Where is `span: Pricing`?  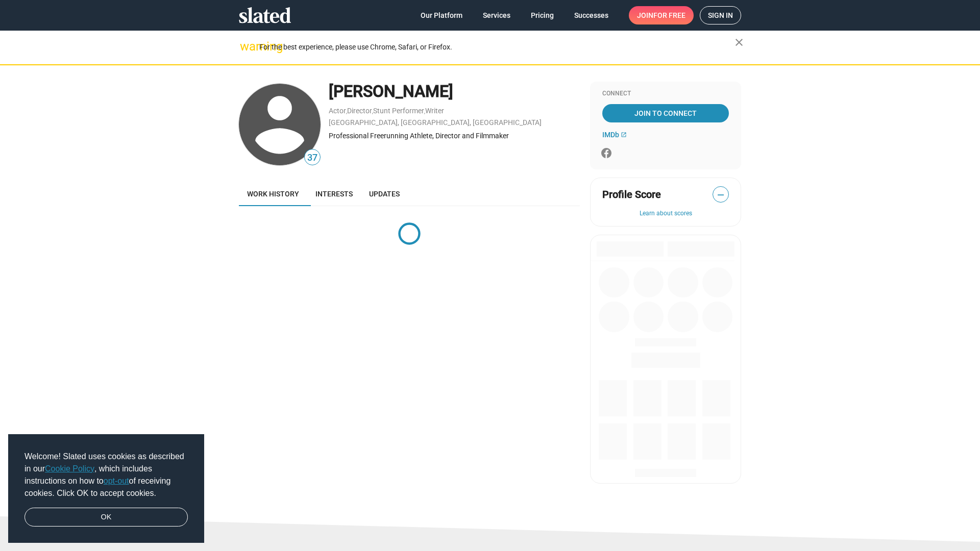
span: Pricing is located at coordinates (542, 16).